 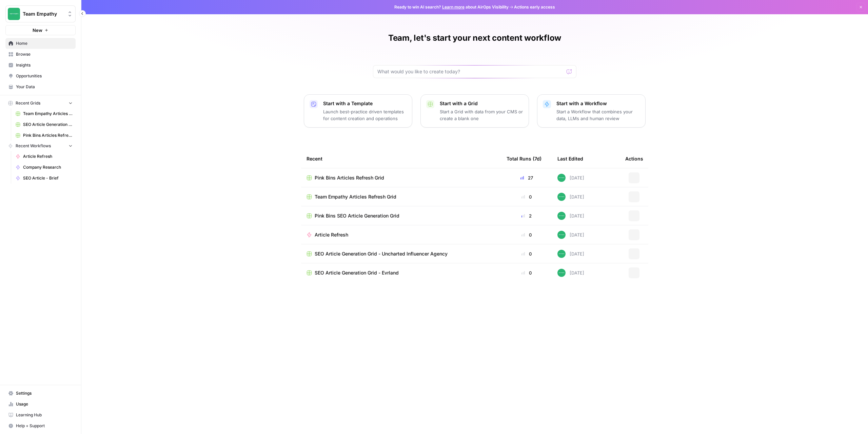 I want to click on h1: Team, let's start your next content workflow, so click(x=474, y=38).